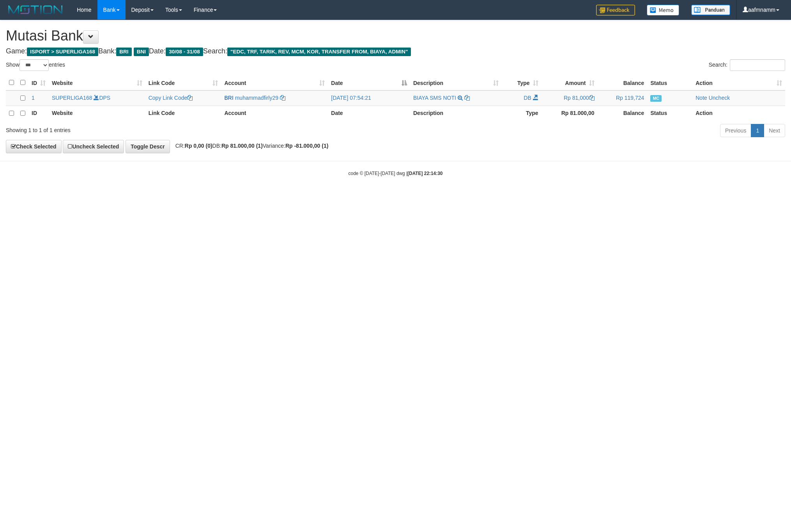 The height and width of the screenshot is (532, 791). What do you see at coordinates (757, 65) in the screenshot?
I see `input: Search:` at bounding box center [757, 65].